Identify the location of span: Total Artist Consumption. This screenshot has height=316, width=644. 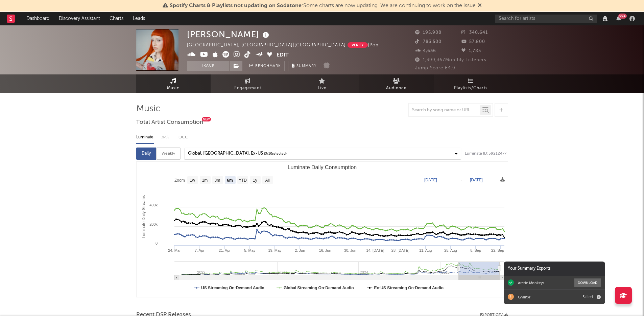
(170, 122).